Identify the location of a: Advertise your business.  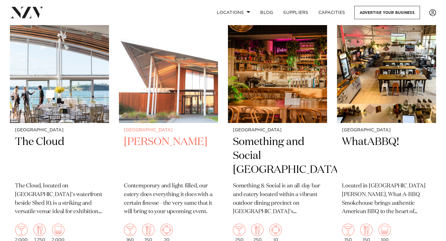
(387, 12).